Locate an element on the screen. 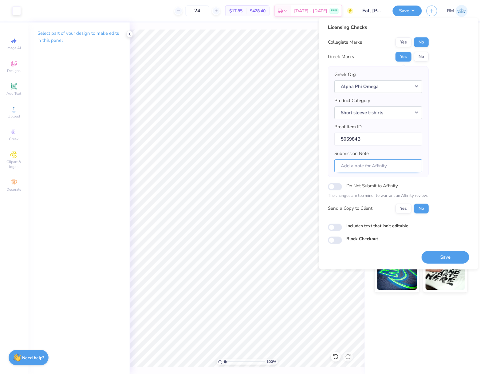  p: Select part of your design to make edits in this panel is located at coordinates (79, 37).